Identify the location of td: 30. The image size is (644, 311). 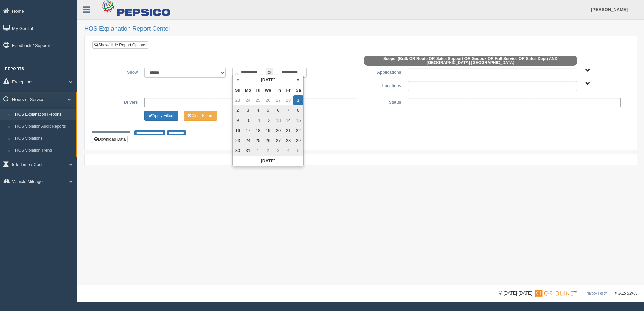
(238, 151).